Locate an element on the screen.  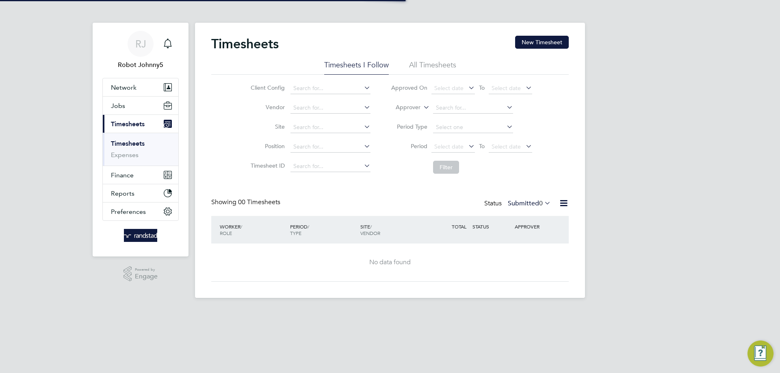
div: STATUS is located at coordinates (491, 227).